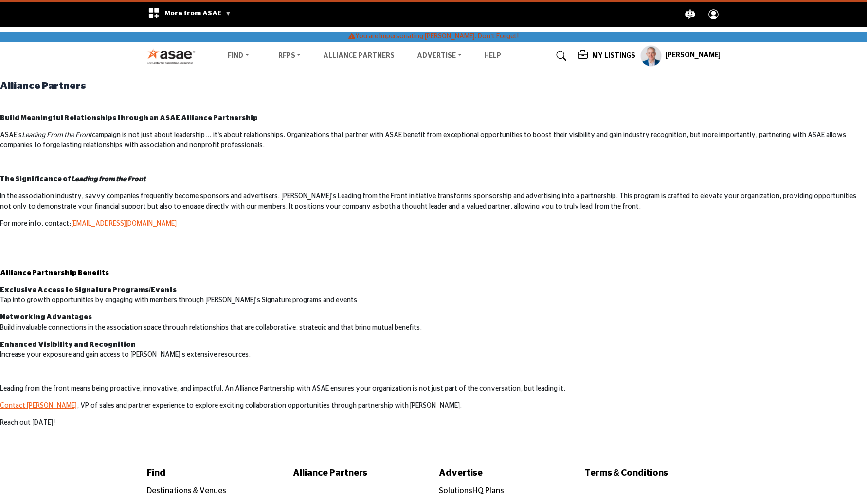 Image resolution: width=867 pixels, height=504 pixels. I want to click on p: Find, so click(215, 474).